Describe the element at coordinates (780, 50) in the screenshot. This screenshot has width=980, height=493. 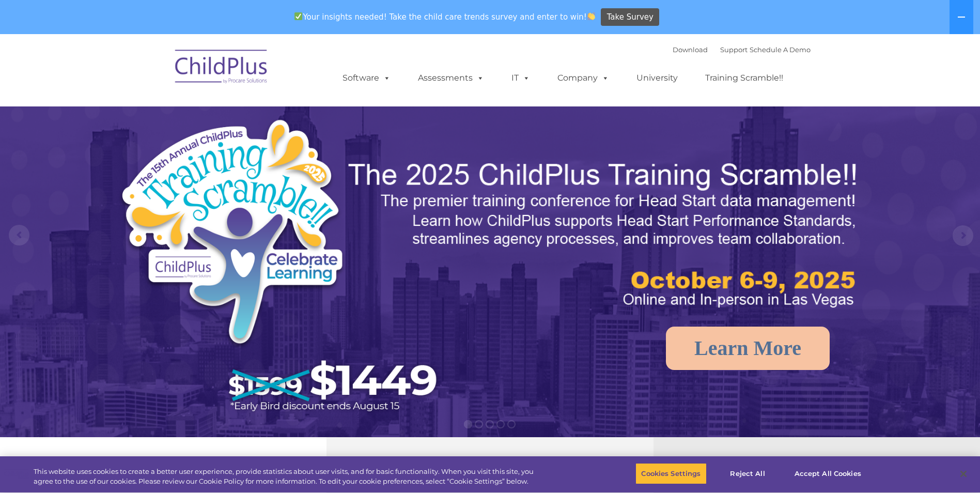
I see `a: Schedule A Demo` at that location.